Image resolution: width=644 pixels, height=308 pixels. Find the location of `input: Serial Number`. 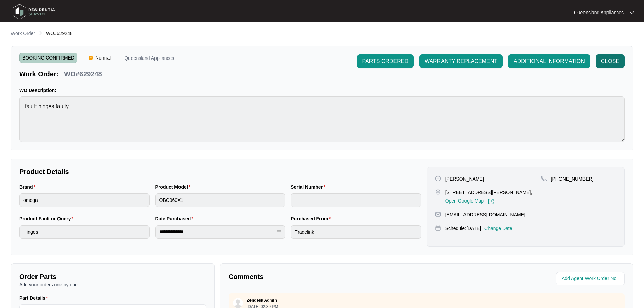

input: Serial Number is located at coordinates (356, 200).